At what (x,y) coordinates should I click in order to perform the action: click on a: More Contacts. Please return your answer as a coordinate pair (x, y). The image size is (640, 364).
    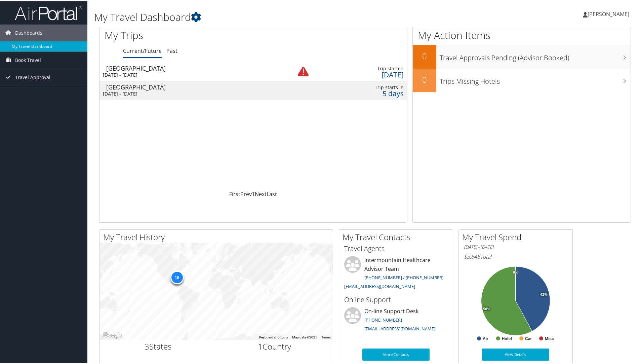
    Looking at the image, I should click on (396, 354).